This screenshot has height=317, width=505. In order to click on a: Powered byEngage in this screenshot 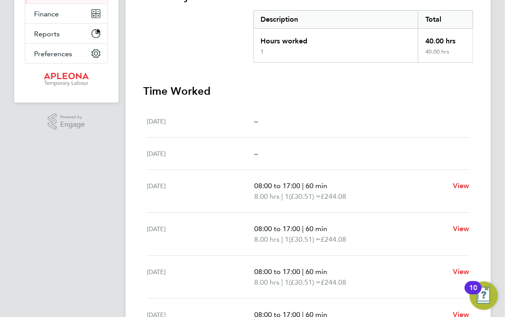, I will do `click(66, 122)`.